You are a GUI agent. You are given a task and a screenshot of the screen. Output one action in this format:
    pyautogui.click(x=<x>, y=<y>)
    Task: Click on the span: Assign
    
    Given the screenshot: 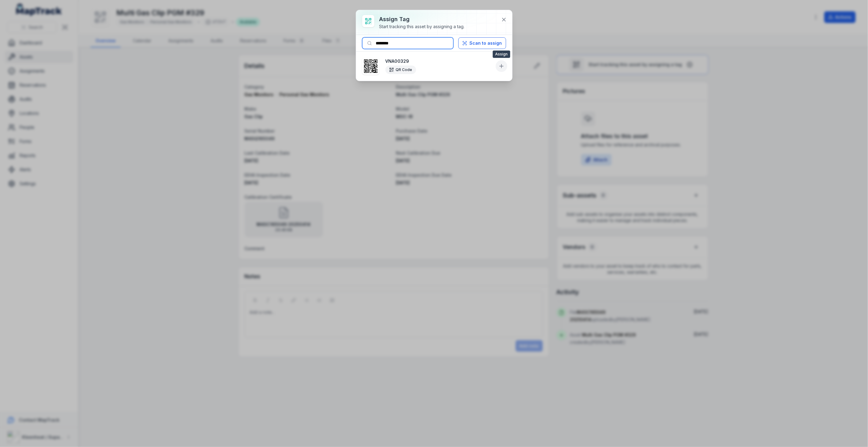 What is the action you would take?
    pyautogui.click(x=501, y=55)
    